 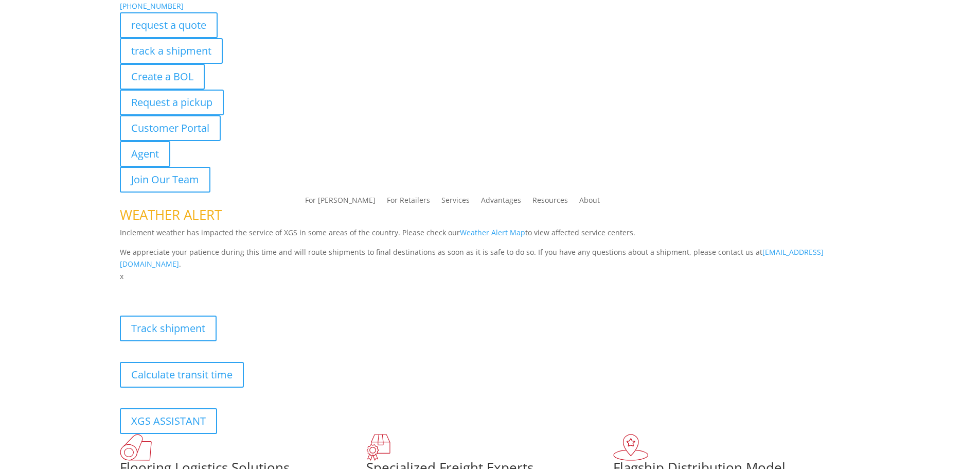 I want to click on a: For Retailers, so click(x=409, y=203).